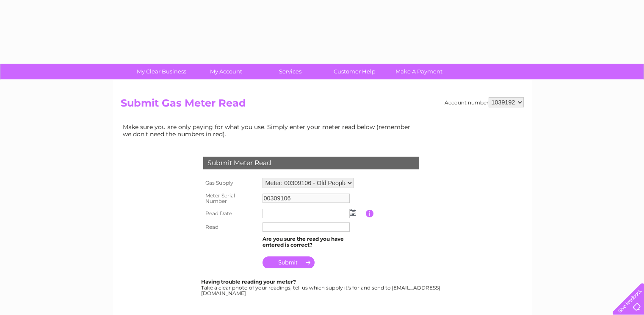  Describe the element at coordinates (291, 71) in the screenshot. I see `a: Services` at that location.